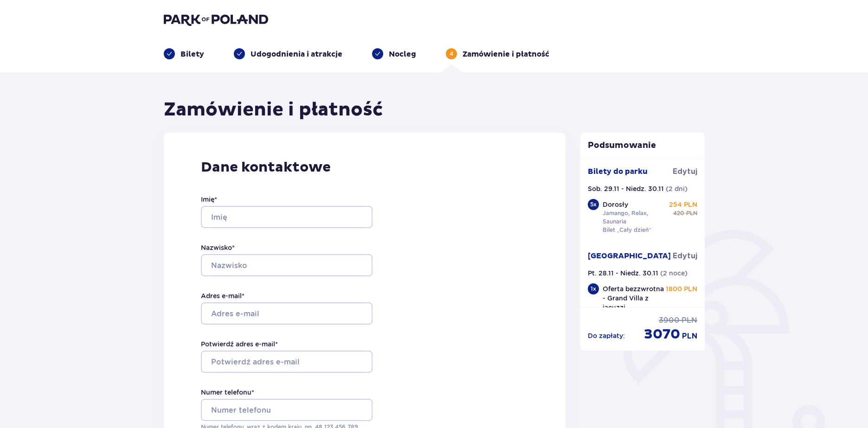 This screenshot has height=428, width=868. What do you see at coordinates (239, 344) in the screenshot?
I see `label: Potwierdź adres e-mail *` at bounding box center [239, 344].